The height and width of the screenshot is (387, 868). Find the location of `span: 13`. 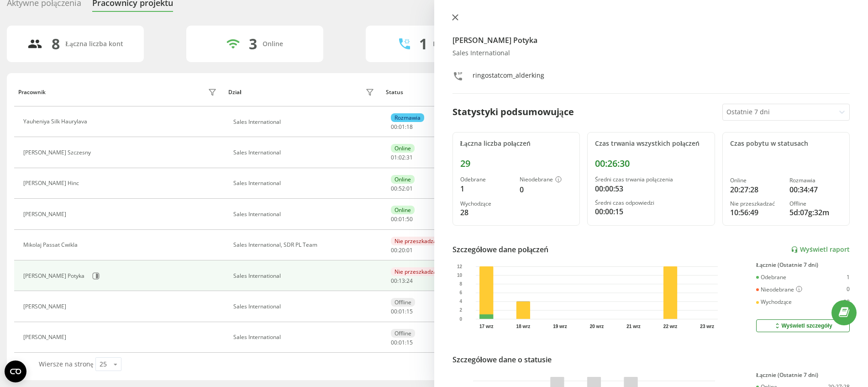

span: 13 is located at coordinates (402, 281).